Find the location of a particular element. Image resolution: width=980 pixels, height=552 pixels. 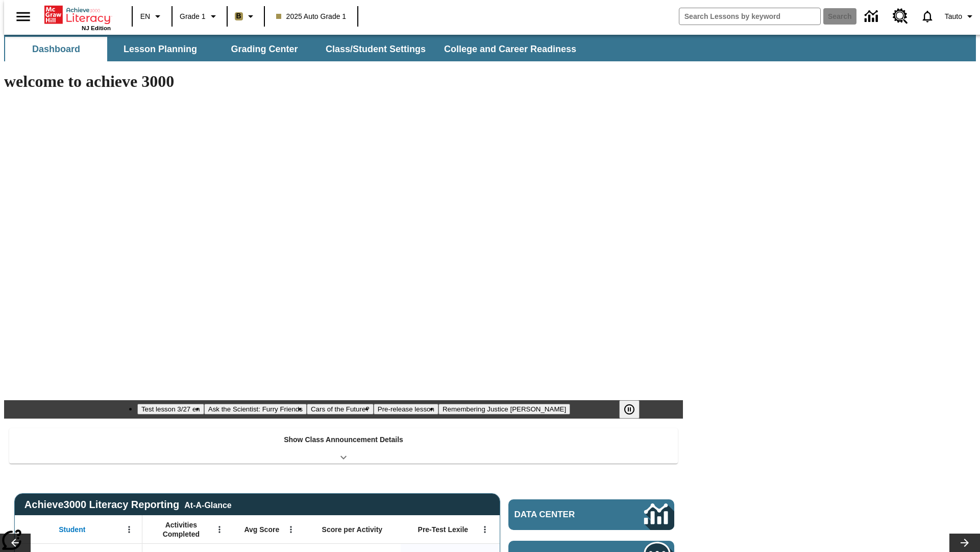

div: At-A-Glance is located at coordinates (207, 504).